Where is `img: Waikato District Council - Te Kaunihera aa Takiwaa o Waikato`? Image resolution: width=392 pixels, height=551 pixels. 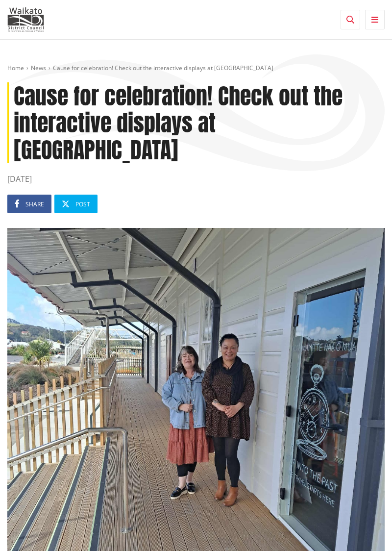
img: Waikato District Council - Te Kaunihera aa Takiwaa o Waikato is located at coordinates (25, 20).